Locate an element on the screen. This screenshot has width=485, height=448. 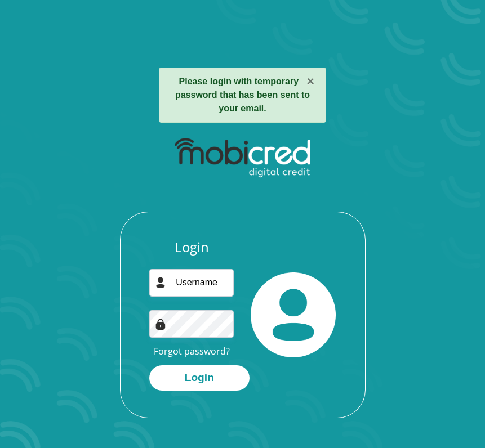
strong: Please login with temporary password that has been sent to your email. is located at coordinates (242, 95).